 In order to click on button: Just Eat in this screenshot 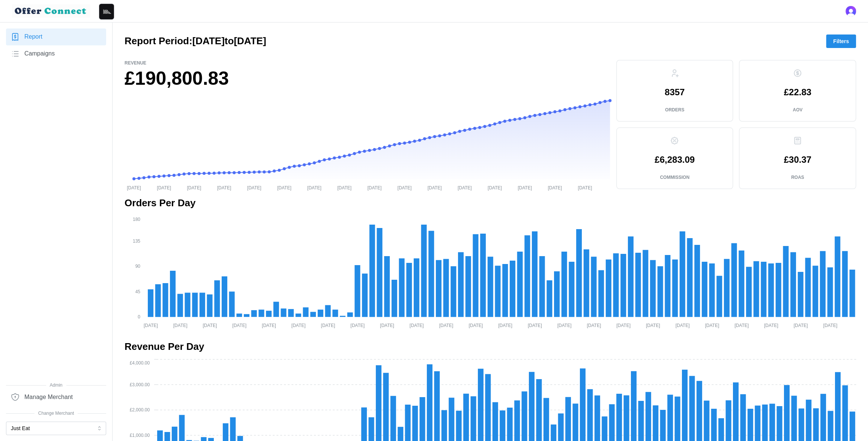, I will do `click(56, 428)`.